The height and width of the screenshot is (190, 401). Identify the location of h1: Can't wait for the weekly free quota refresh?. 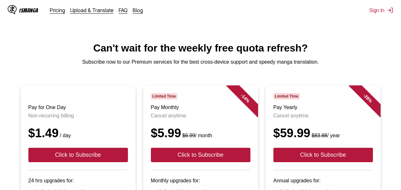
(200, 48).